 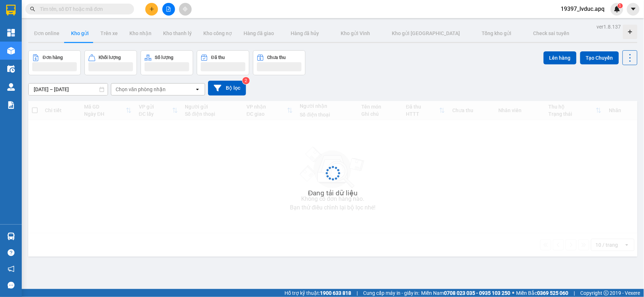 What do you see at coordinates (466, 293) in the screenshot?
I see `span: Miền Nam` at bounding box center [466, 293].